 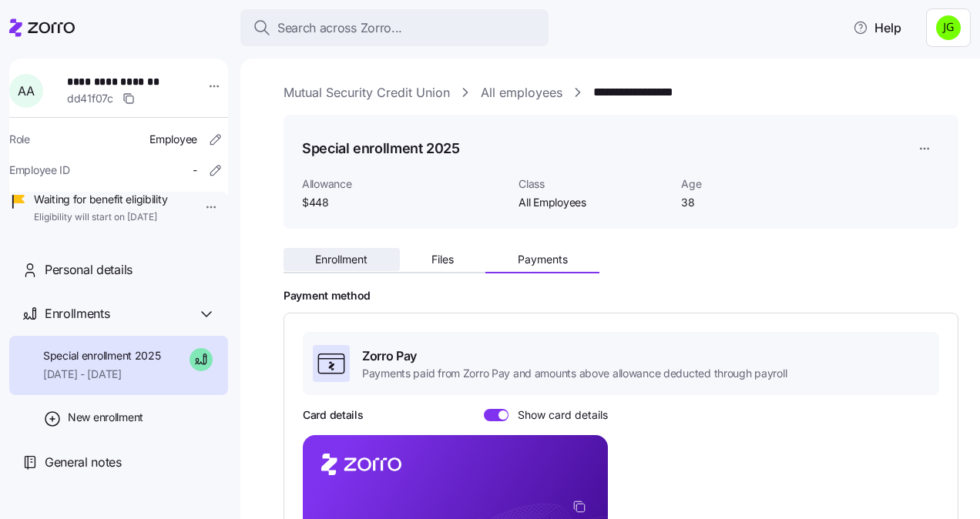 What do you see at coordinates (395, 28) in the screenshot?
I see `button: Search across Zorro...` at bounding box center [395, 28].